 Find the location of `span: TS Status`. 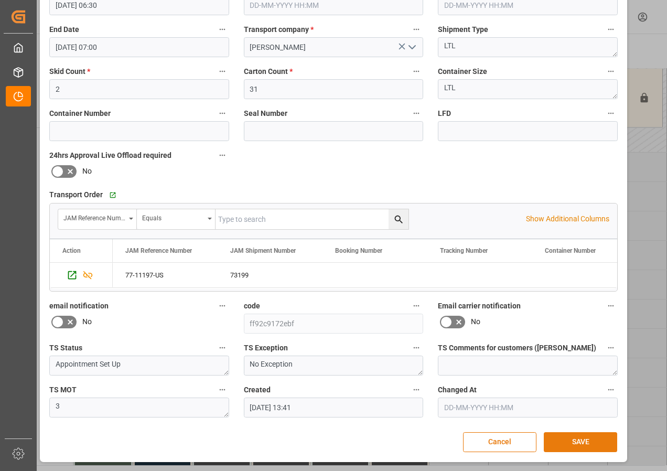

span: TS Status is located at coordinates (65, 347).